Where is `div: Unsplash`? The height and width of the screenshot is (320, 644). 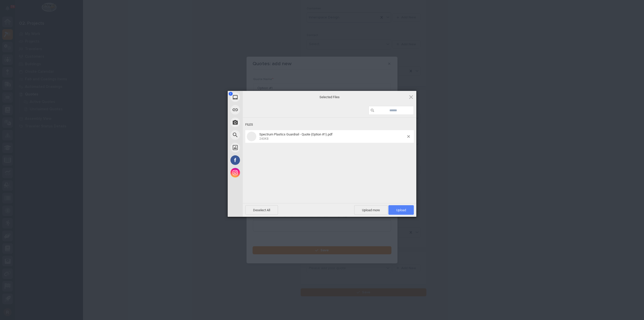 div: Unsplash is located at coordinates (258, 148).